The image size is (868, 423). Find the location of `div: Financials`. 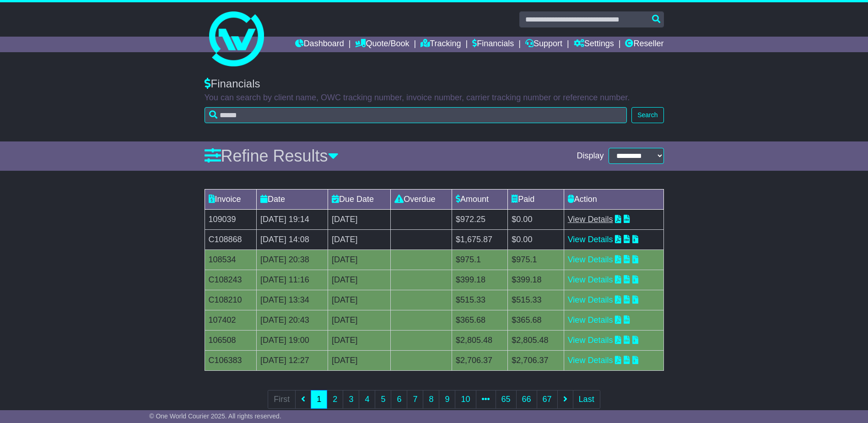

div: Financials is located at coordinates (434, 84).